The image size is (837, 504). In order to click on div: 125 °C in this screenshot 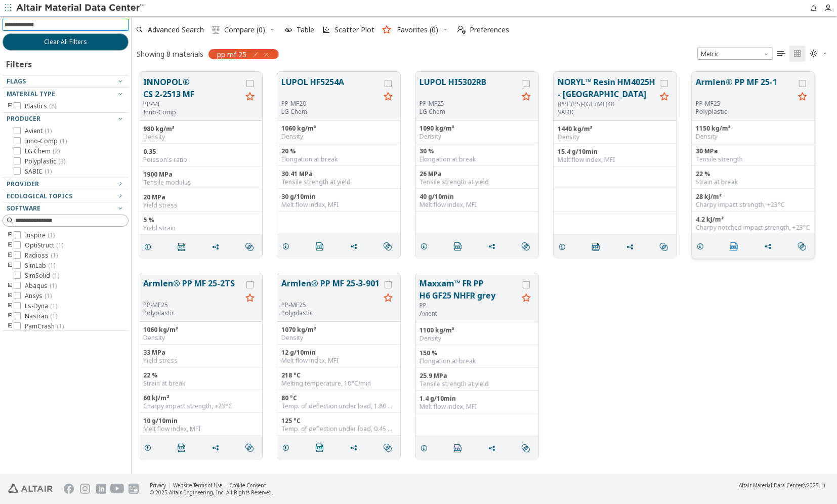, I will do `click(338, 421)`.